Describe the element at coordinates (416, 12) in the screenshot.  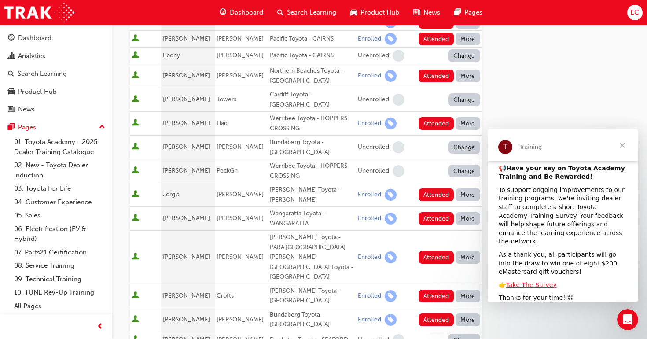
I see `span: news-icon` at that location.